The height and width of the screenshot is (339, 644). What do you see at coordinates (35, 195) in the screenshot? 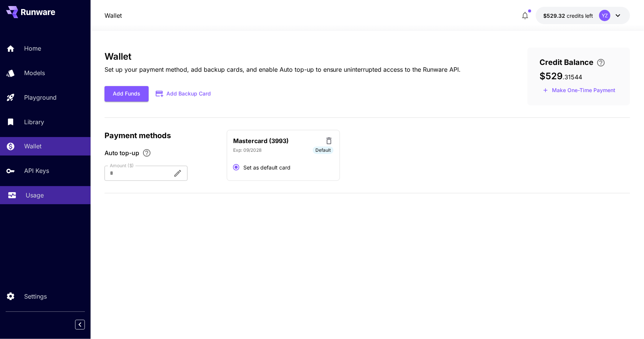
I see `p: Usage` at bounding box center [35, 195].